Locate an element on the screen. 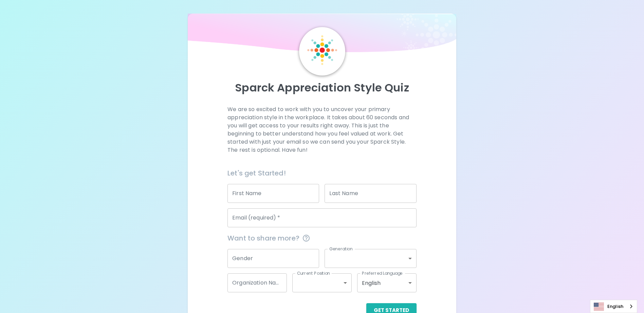 Image resolution: width=644 pixels, height=313 pixels. h6: Let's get Started! is located at coordinates (322, 173).